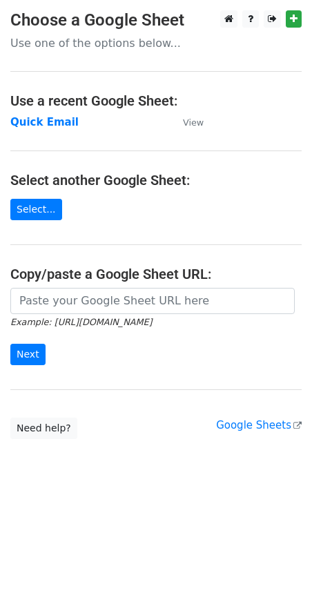 The image size is (312, 604). What do you see at coordinates (28, 354) in the screenshot?
I see `input: Next` at bounding box center [28, 354].